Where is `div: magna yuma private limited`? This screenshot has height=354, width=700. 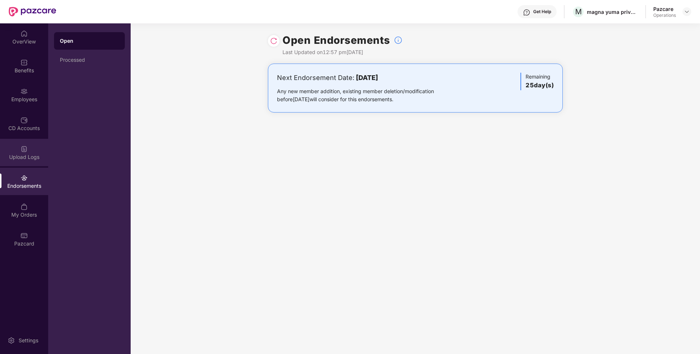
div: magna yuma private limited is located at coordinates (613, 12).